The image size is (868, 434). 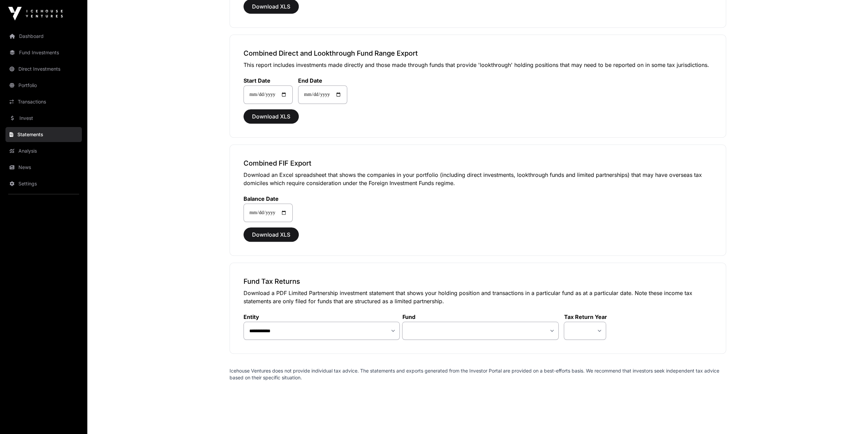 I want to click on label: End Date, so click(x=323, y=81).